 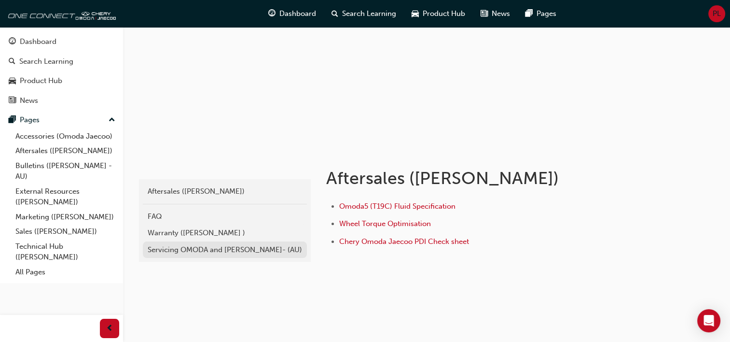 What do you see at coordinates (385, 224) in the screenshot?
I see `a: Wheel Torque Optimisation` at bounding box center [385, 224].